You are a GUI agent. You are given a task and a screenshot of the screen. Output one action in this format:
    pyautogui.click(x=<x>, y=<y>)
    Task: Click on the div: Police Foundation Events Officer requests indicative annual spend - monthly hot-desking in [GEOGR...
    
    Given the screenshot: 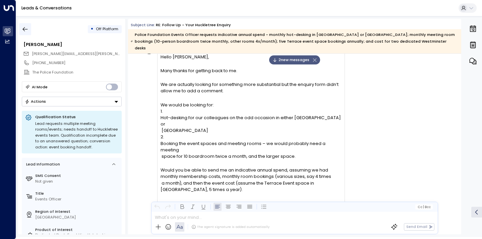 What is the action you would take?
    pyautogui.click(x=294, y=41)
    